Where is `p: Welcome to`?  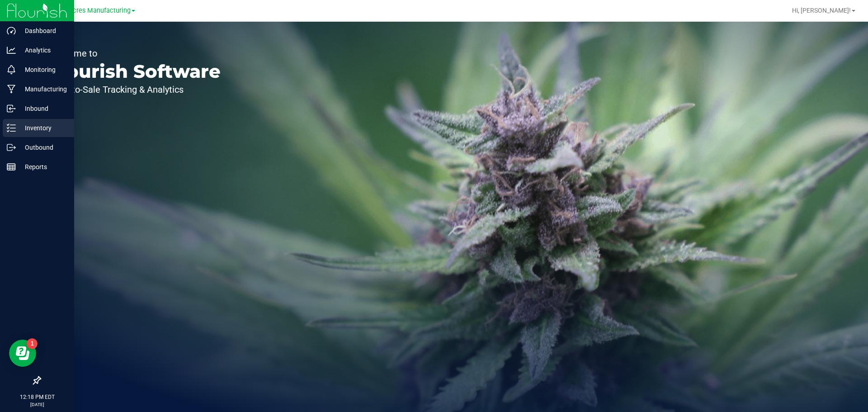
p: Welcome to is located at coordinates (135, 53).